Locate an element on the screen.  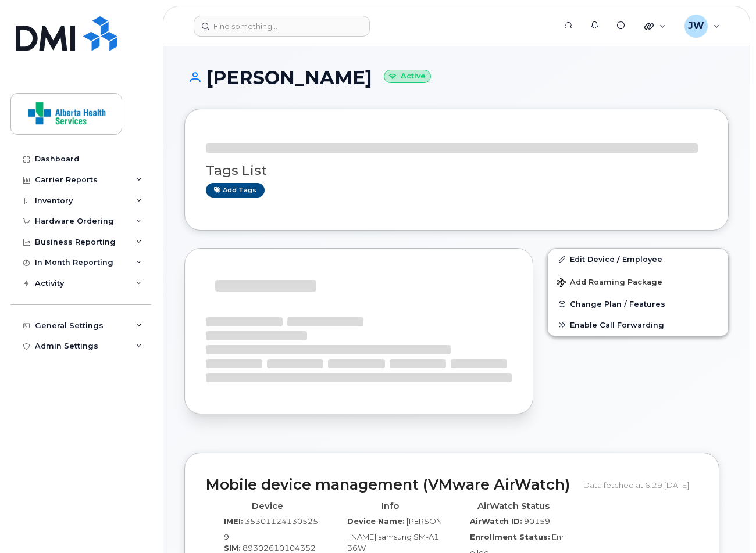
span: Add Roaming Package is located at coordinates (610, 283).